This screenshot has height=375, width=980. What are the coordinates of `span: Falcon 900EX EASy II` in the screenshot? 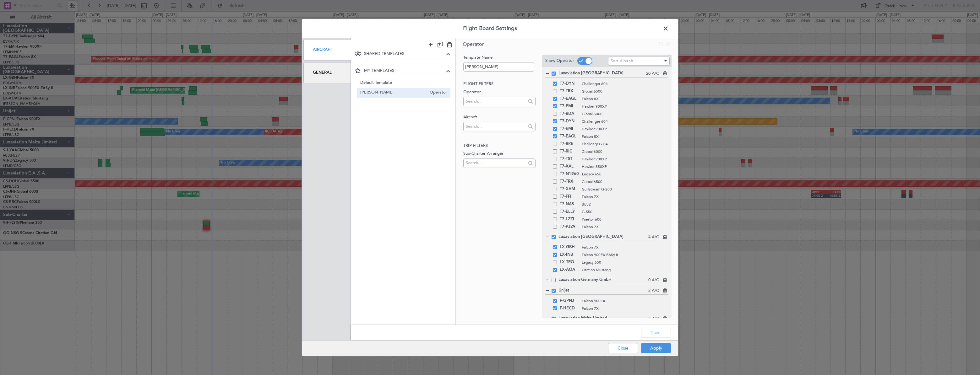 It's located at (625, 255).